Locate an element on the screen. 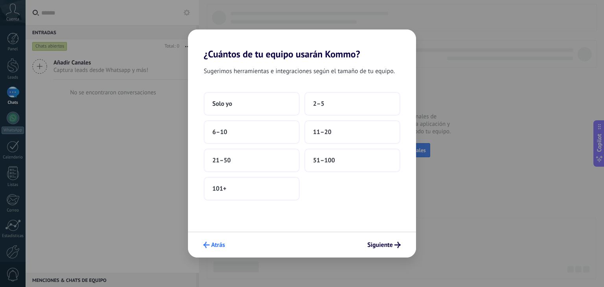 Image resolution: width=604 pixels, height=287 pixels. button: 21–50 is located at coordinates (252, 160).